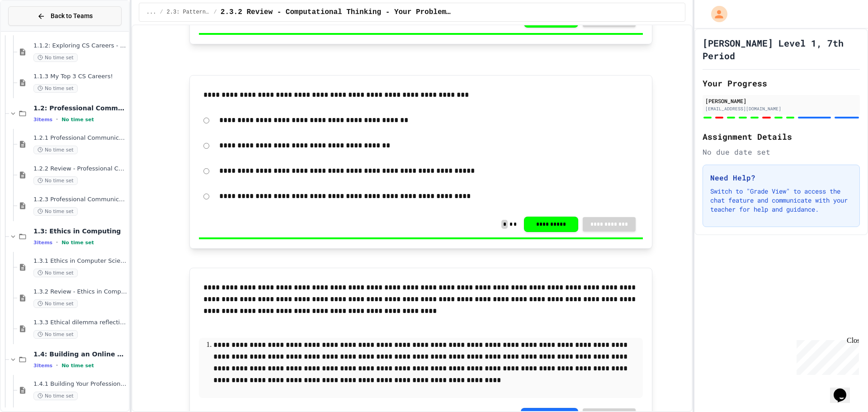 The height and width of the screenshot is (412, 868). I want to click on span: 1.2.3 Professional Communication Challenge, so click(80, 199).